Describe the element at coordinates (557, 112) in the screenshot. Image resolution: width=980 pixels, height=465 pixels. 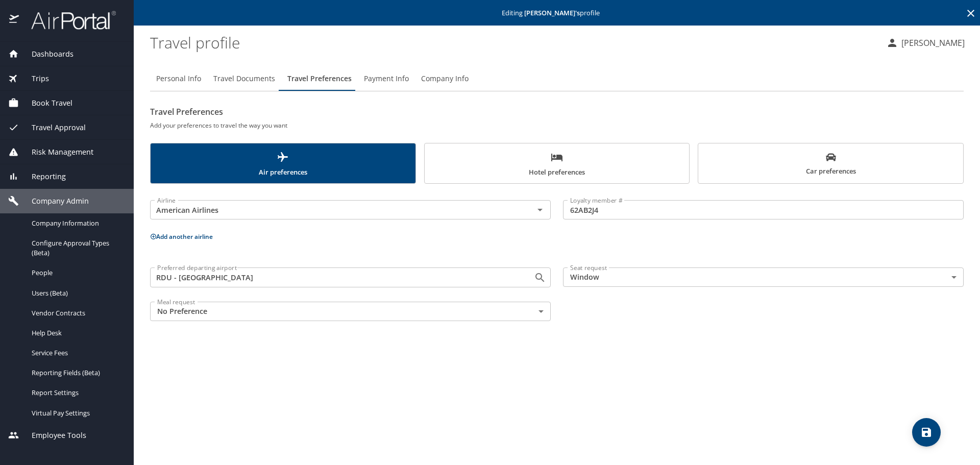
I see `h2: Travel Preferences` at that location.